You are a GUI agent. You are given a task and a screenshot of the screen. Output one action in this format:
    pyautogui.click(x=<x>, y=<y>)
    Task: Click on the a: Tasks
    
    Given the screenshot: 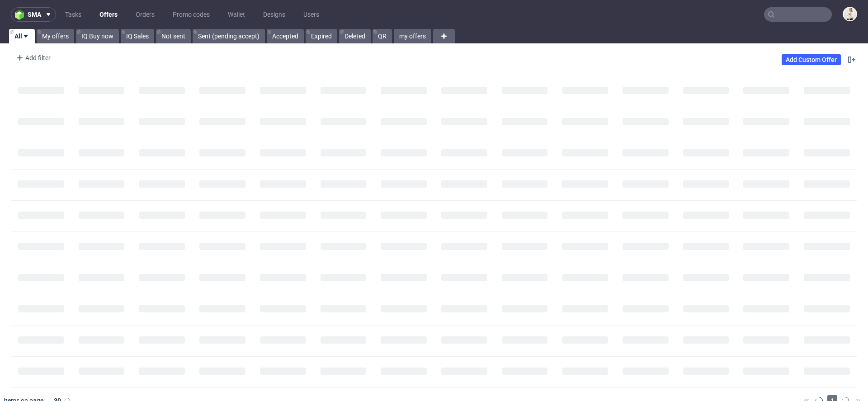 What is the action you would take?
    pyautogui.click(x=73, y=14)
    